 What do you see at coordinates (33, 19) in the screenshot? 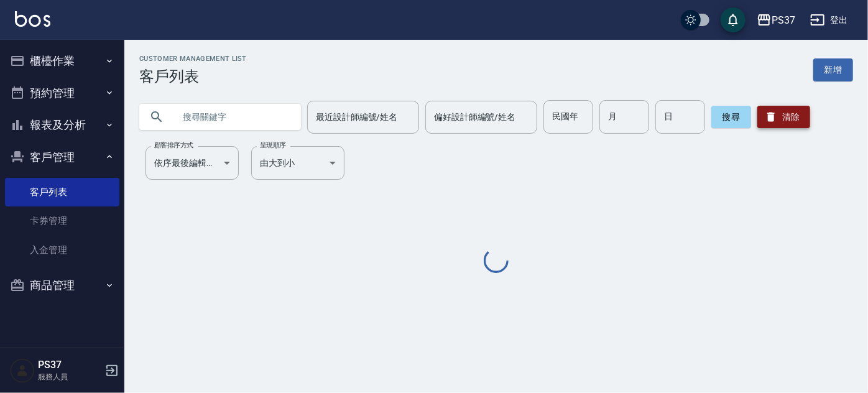
I see `img: Logo` at bounding box center [33, 19].